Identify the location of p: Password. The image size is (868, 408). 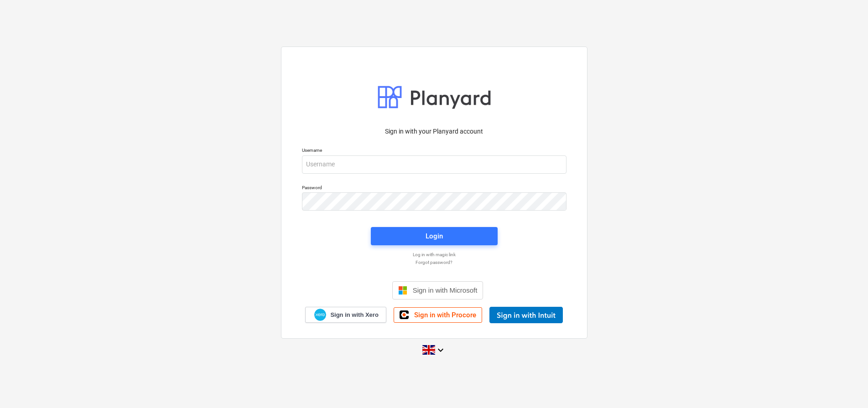
(434, 188).